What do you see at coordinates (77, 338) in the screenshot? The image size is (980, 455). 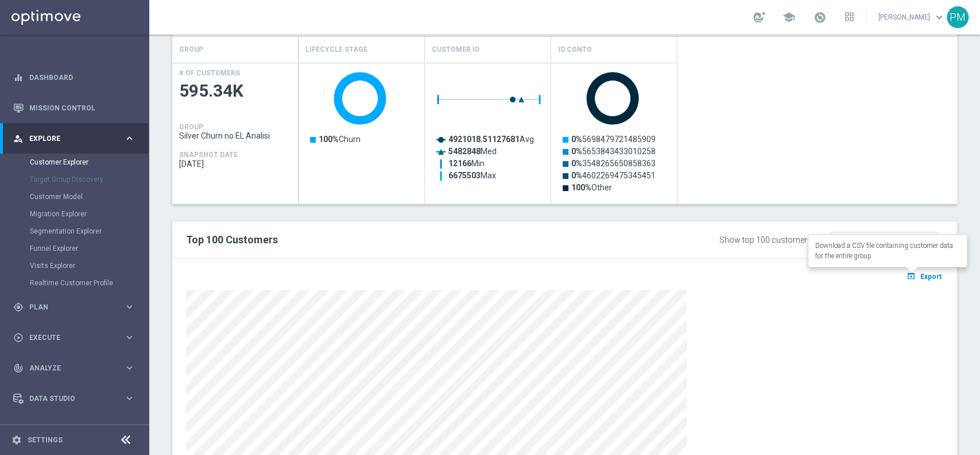 I see `span: Execute` at bounding box center [77, 338].